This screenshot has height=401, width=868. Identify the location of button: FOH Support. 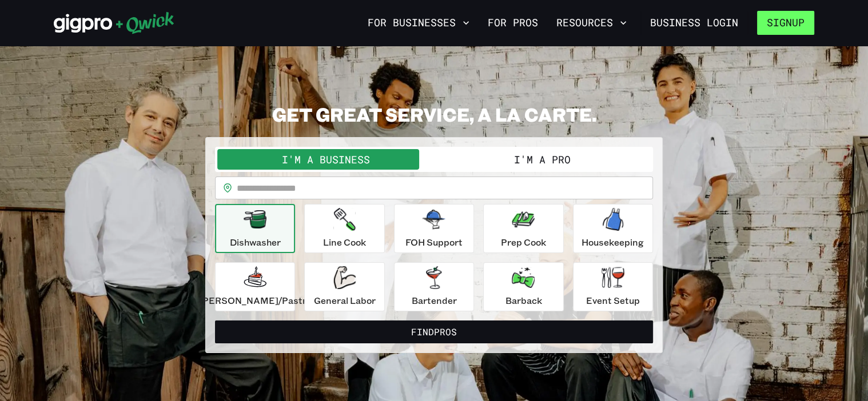
(434, 228).